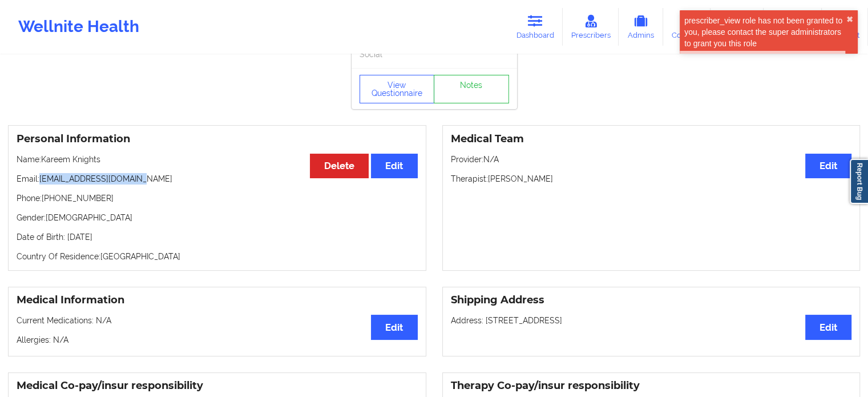 The width and height of the screenshot is (868, 397). I want to click on p: Social, so click(434, 54).